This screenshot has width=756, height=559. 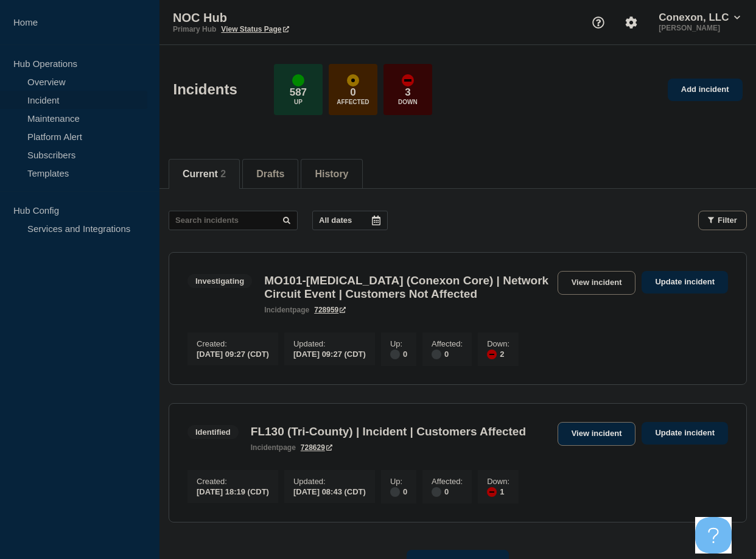 What do you see at coordinates (223, 174) in the screenshot?
I see `span: 2` at bounding box center [223, 174].